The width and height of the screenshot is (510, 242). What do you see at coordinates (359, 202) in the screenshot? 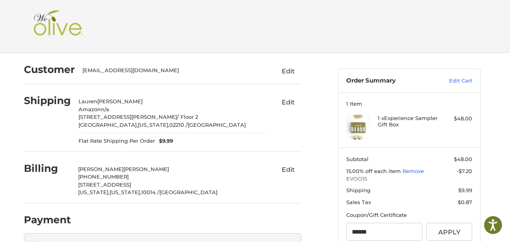
I see `span: Sales Tax` at bounding box center [359, 202].